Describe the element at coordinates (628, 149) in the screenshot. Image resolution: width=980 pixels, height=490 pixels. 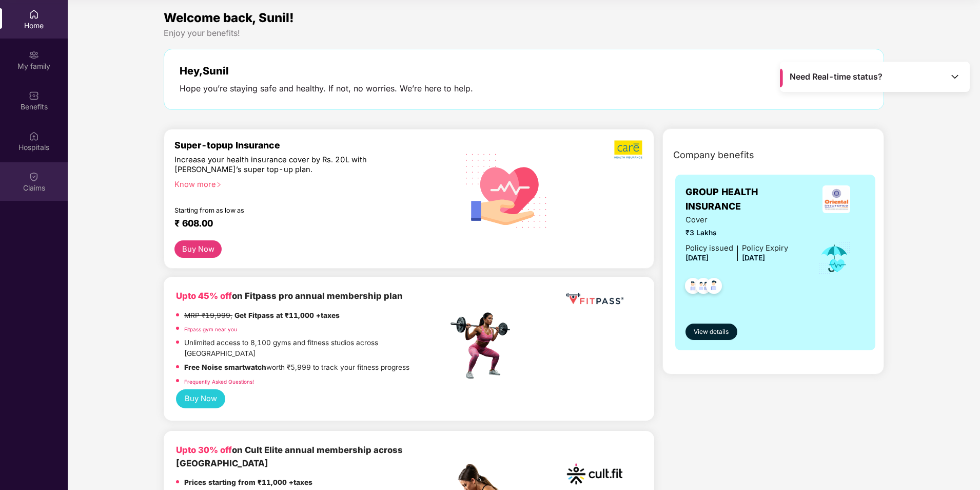
I see `img: b5dec4f62d2307b9de63beb79f102df3.png` at that location.